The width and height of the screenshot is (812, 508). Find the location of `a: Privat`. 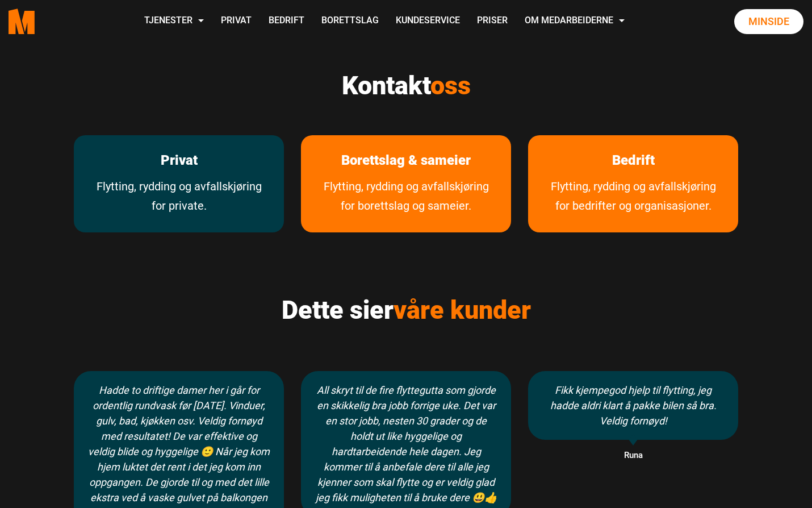

a: Privat is located at coordinates (236, 21).